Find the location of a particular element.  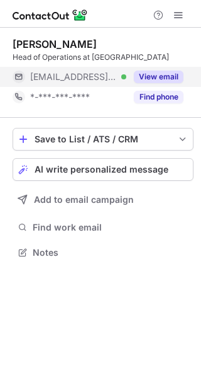

button: Add to email campaign is located at coordinates (103, 200).